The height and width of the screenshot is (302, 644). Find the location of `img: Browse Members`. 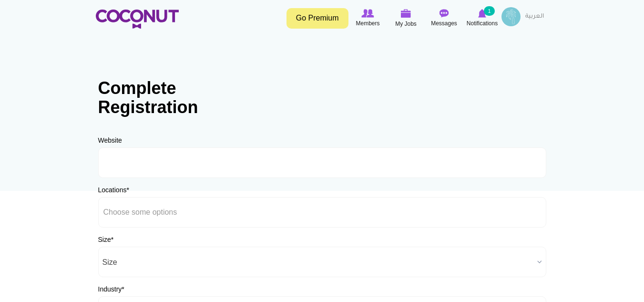

img: Browse Members is located at coordinates (368, 14).